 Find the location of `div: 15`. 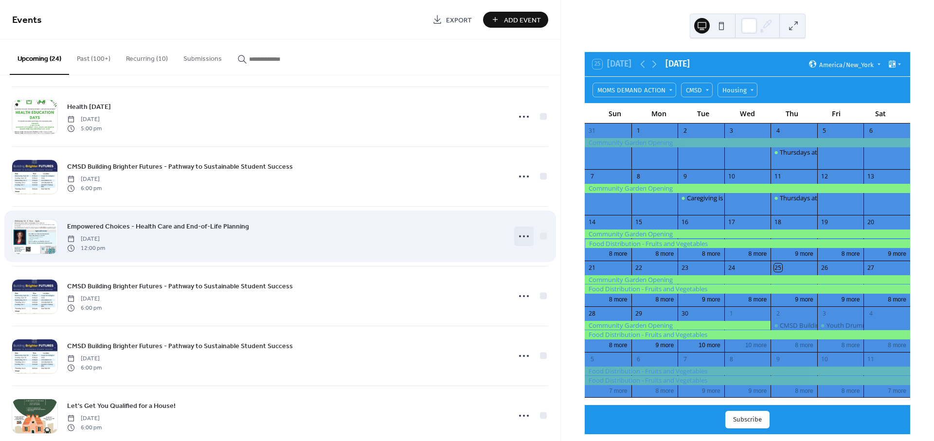

div: 15 is located at coordinates (638, 222).